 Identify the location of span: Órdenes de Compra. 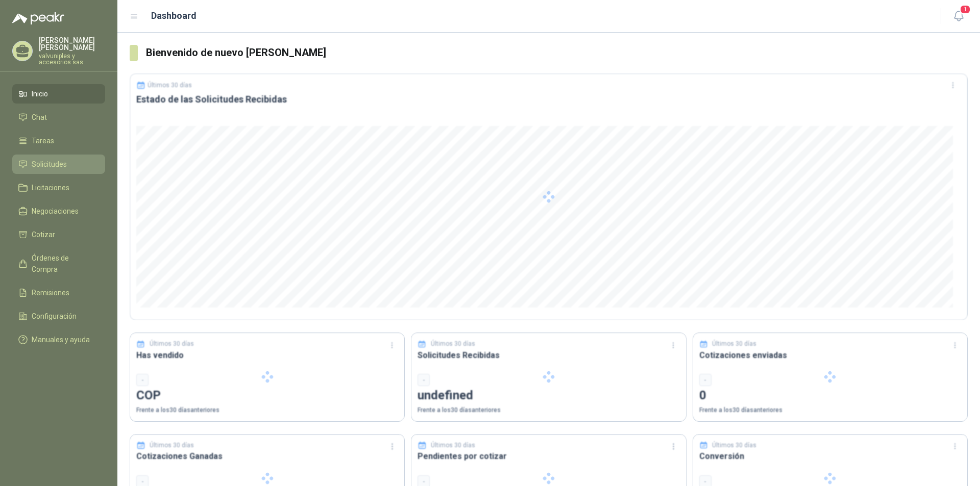
(63, 264).